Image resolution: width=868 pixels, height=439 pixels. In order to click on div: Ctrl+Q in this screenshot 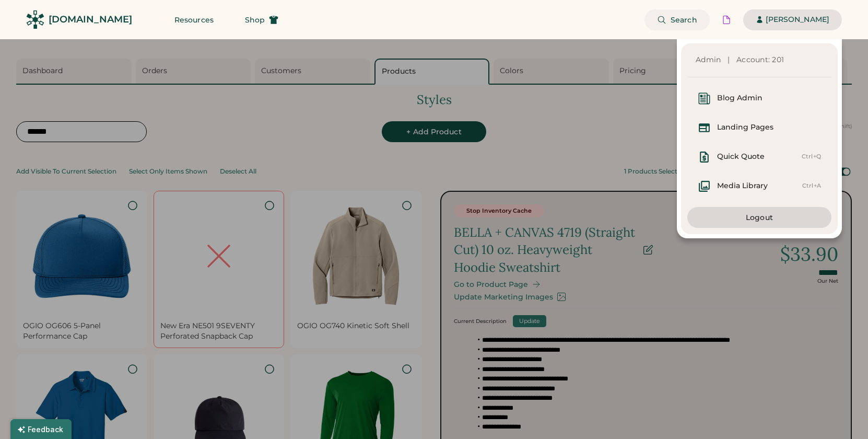, I will do `click(812, 157)`.